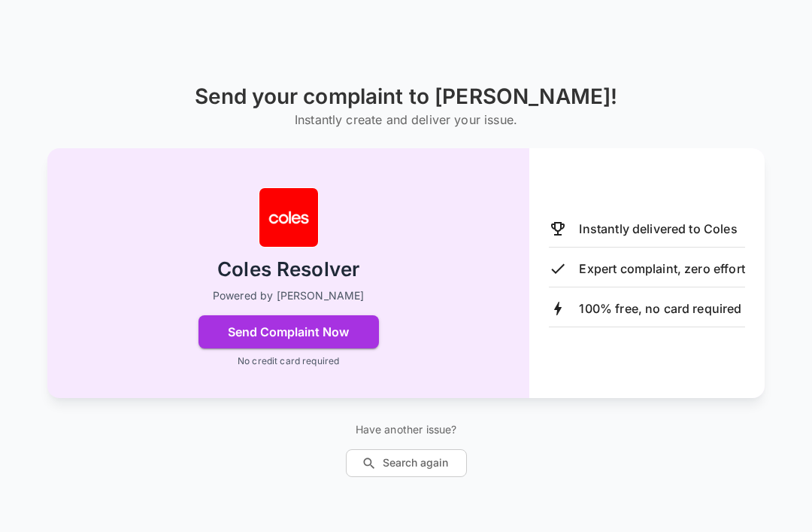 The width and height of the screenshot is (812, 532). What do you see at coordinates (288, 217) in the screenshot?
I see `img: Coles` at bounding box center [288, 217].